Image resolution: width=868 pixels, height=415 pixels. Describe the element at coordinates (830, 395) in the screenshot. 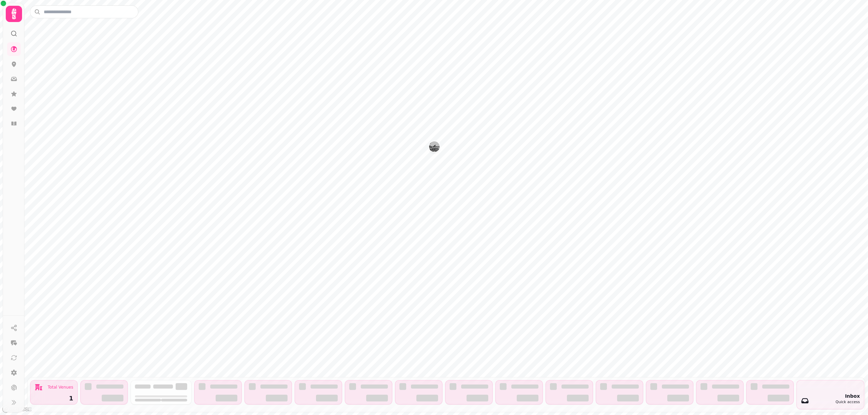

I see `button: InboxQuick access` at that location.